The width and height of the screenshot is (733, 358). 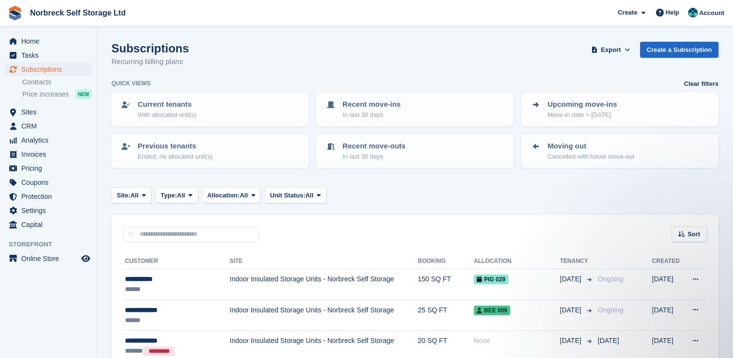 What do you see at coordinates (295, 195) in the screenshot?
I see `button: Unit Status: All` at bounding box center [295, 195].